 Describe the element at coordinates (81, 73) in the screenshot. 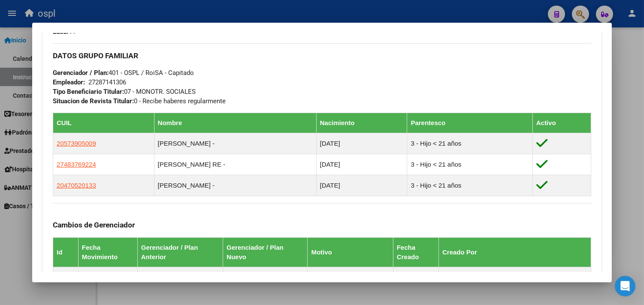

I see `strong: Gerenciador / Plan:` at that location.